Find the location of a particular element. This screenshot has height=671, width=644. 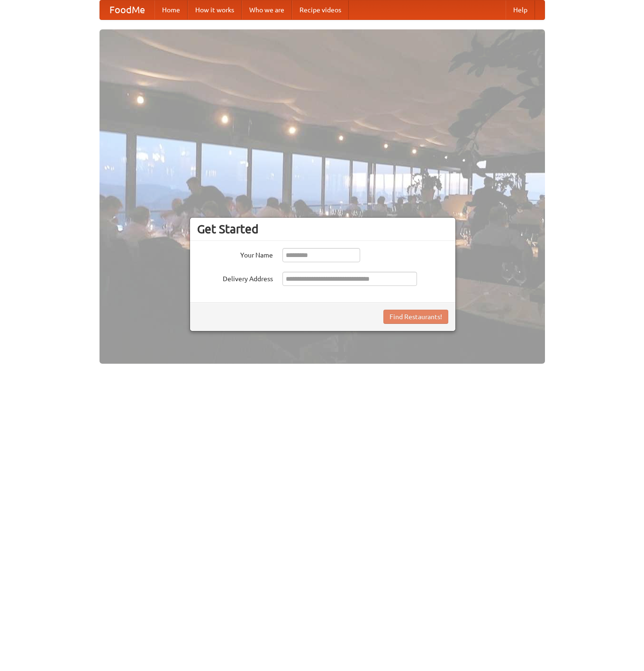

a: Recipe videos is located at coordinates (321, 10).